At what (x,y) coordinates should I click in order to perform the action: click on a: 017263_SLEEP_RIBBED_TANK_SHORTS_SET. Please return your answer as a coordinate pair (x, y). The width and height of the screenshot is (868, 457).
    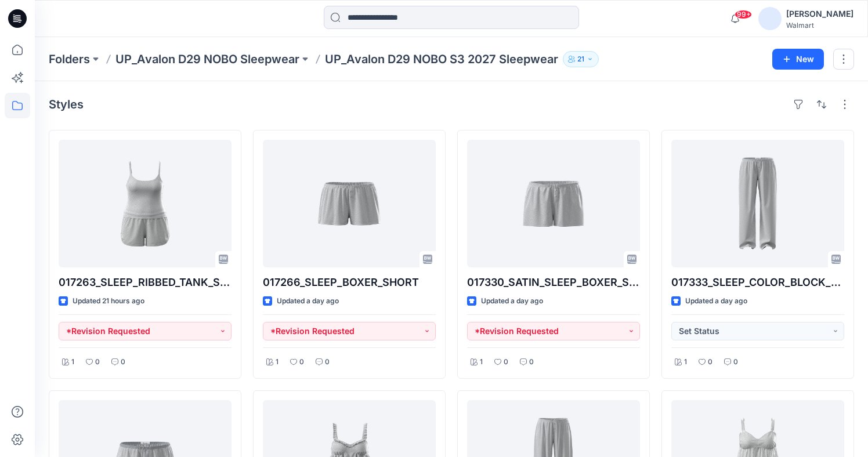
    Looking at the image, I should click on (145, 203).